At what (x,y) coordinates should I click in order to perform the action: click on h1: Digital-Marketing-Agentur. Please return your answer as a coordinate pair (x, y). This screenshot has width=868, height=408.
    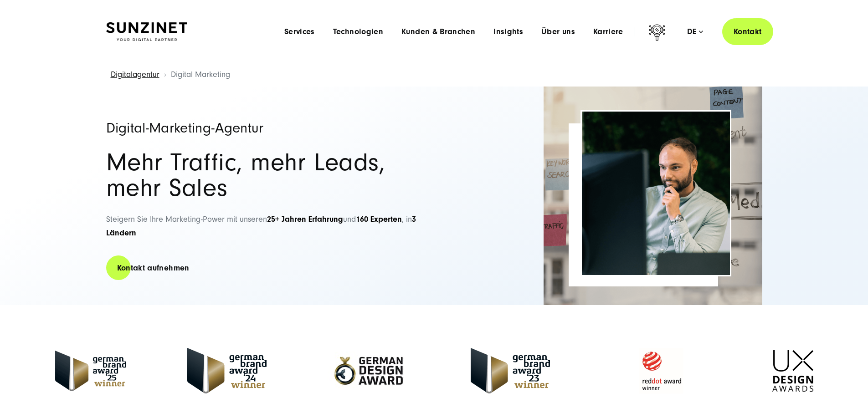
    Looking at the image, I should click on (266, 128).